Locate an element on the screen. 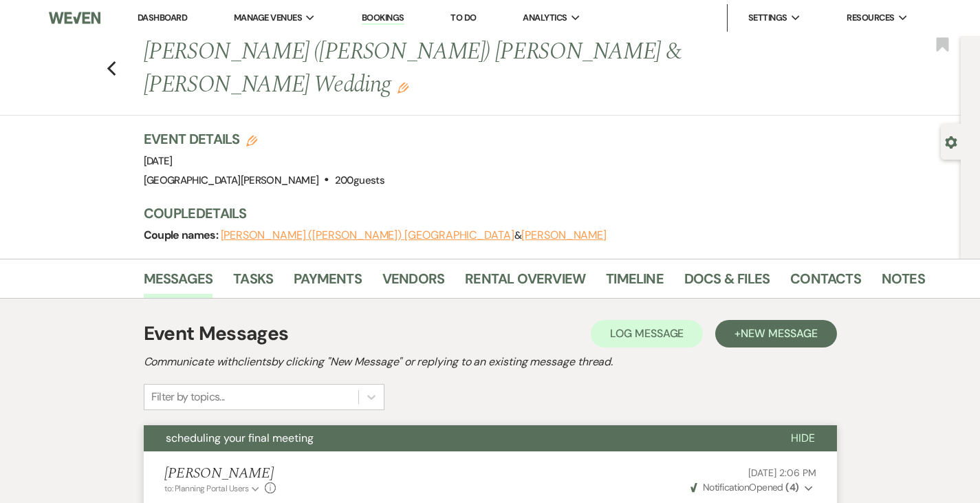  span: Resources is located at coordinates (870, 18).